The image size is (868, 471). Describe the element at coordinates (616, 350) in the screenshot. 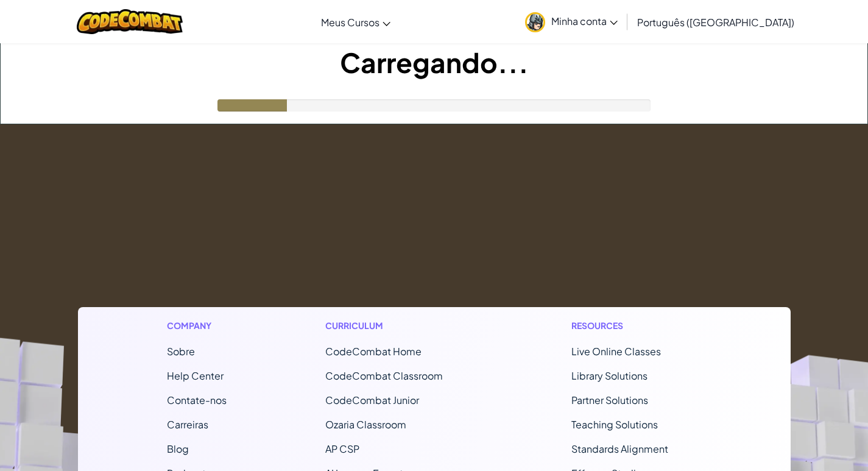

I see `a: Live Online Classes` at that location.